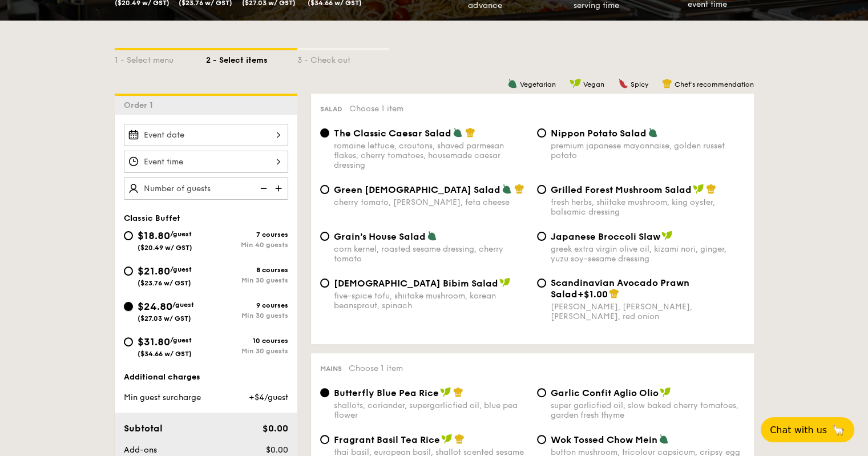  I want to click on div: Additional charges, so click(206, 378).